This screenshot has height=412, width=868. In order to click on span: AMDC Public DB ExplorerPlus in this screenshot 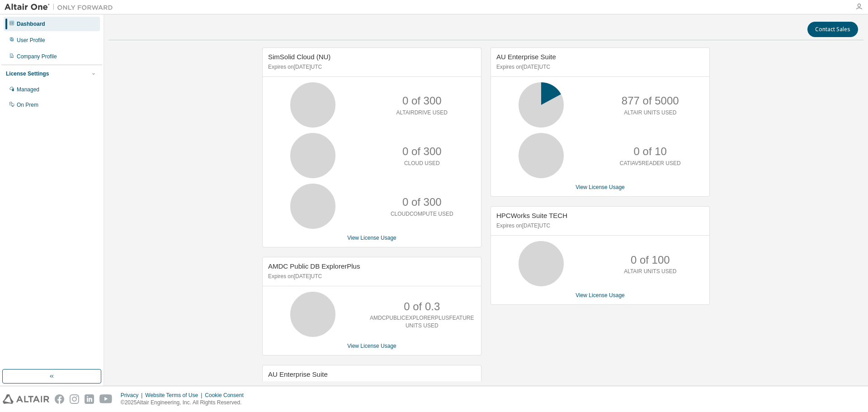, I will do `click(314, 266)`.